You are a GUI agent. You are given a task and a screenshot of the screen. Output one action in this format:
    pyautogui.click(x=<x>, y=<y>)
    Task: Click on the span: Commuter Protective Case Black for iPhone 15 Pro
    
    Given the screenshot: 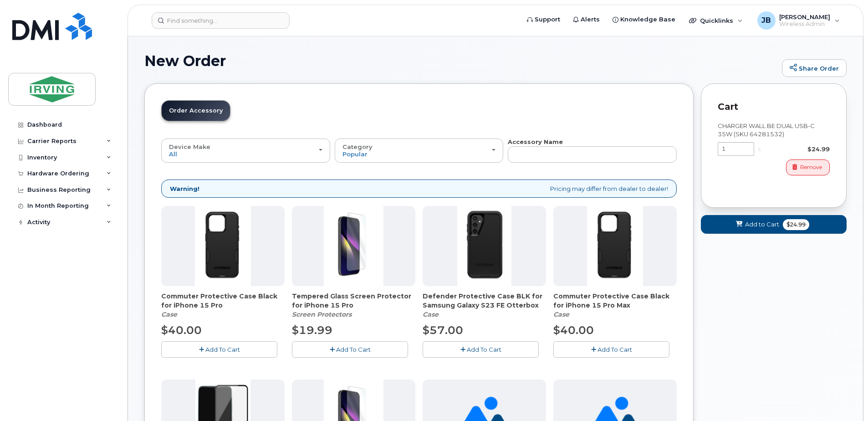 What is the action you would take?
    pyautogui.click(x=223, y=301)
    